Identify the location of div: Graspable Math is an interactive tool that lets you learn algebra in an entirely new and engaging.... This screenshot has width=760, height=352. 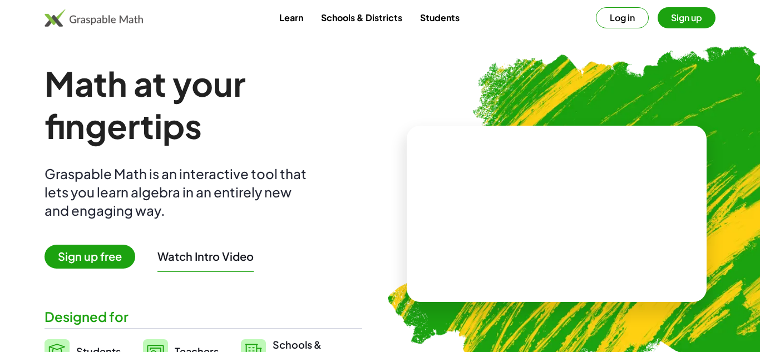
(178, 192).